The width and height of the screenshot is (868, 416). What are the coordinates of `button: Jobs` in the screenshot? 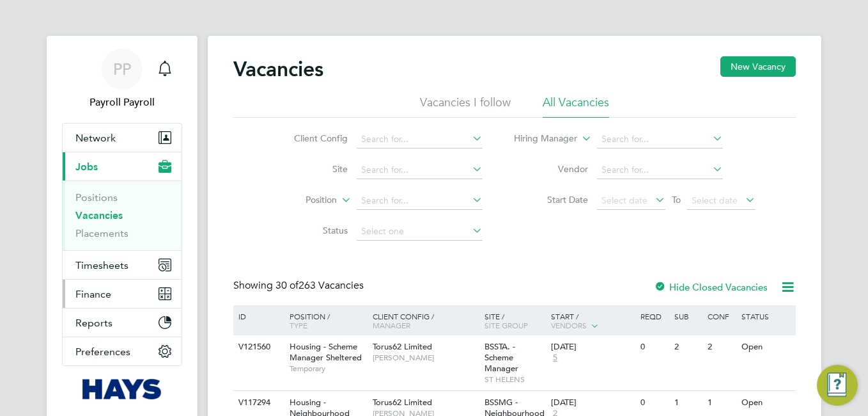 It's located at (122, 166).